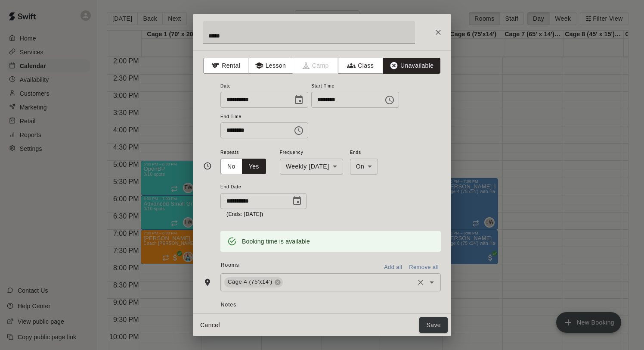  What do you see at coordinates (423, 267) in the screenshot?
I see `button: Remove all` at bounding box center [423, 267].